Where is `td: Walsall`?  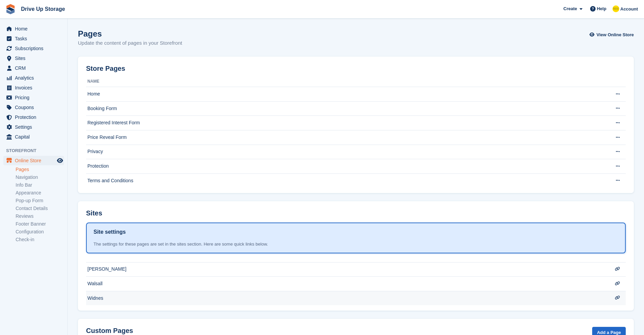
td: Walsall is located at coordinates (342, 284).